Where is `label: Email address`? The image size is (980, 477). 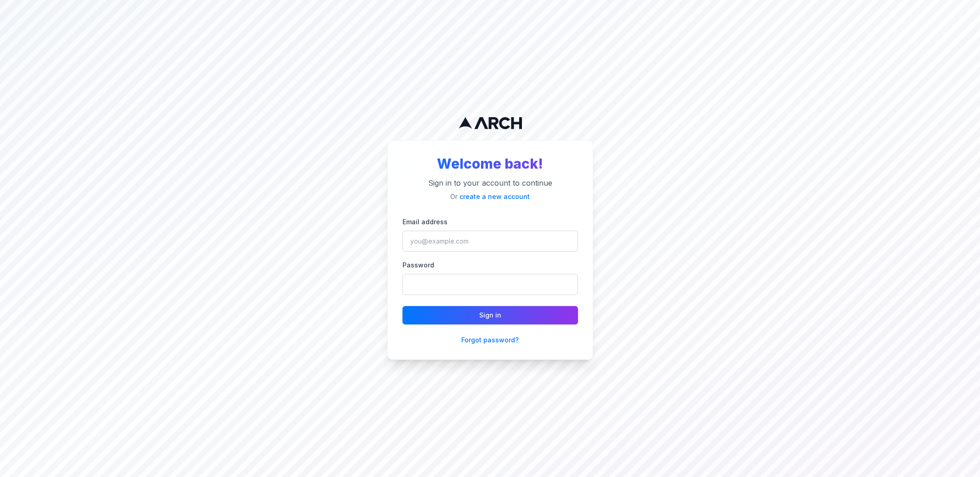 label: Email address is located at coordinates (425, 222).